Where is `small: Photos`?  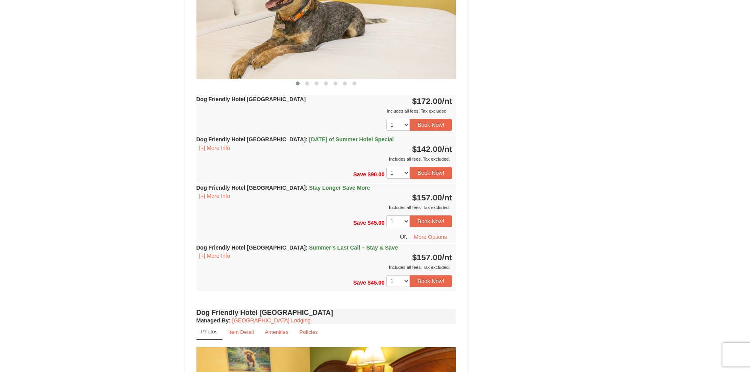
small: Photos is located at coordinates (209, 331).